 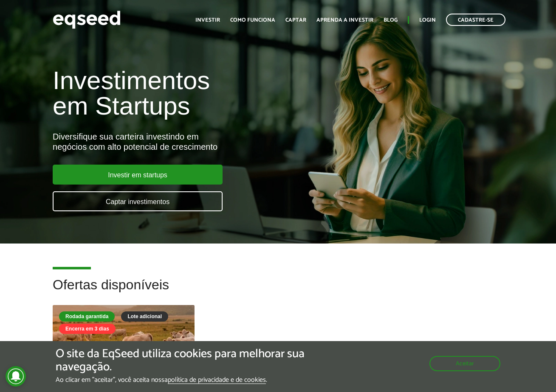 I want to click on p: Ao clicar em "aceitar", você aceita nossa ., so click(x=189, y=380).